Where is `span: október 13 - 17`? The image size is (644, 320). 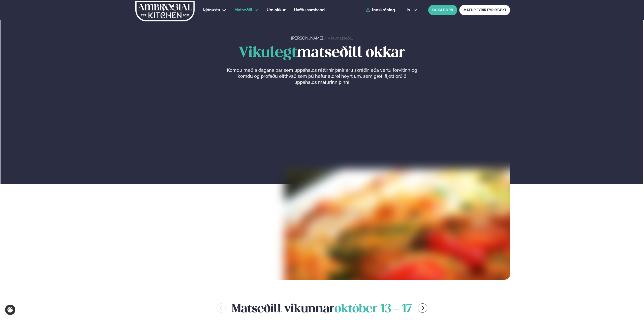
span: október 13 - 17 is located at coordinates (373, 309).